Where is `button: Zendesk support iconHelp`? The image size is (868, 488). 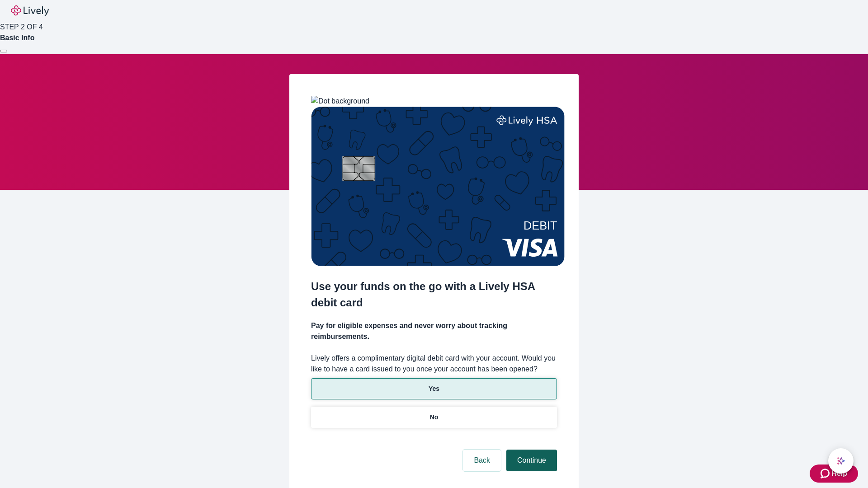
button: Zendesk support iconHelp is located at coordinates (834, 473).